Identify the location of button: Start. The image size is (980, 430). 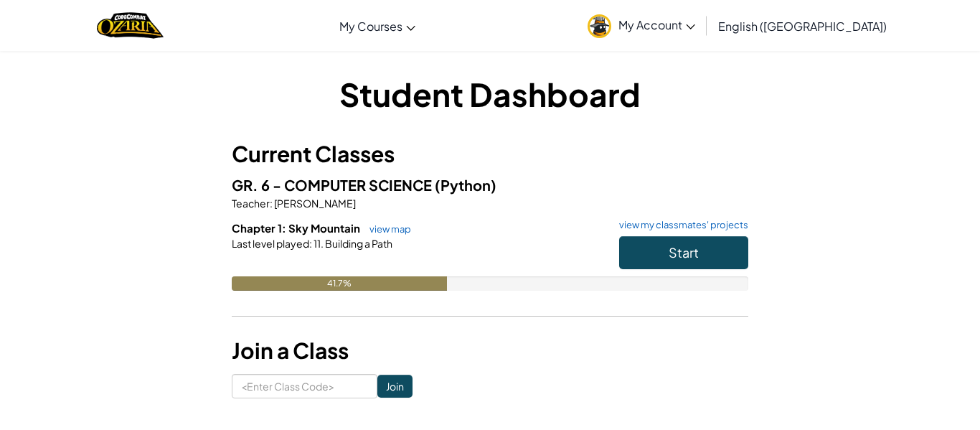
(684, 253).